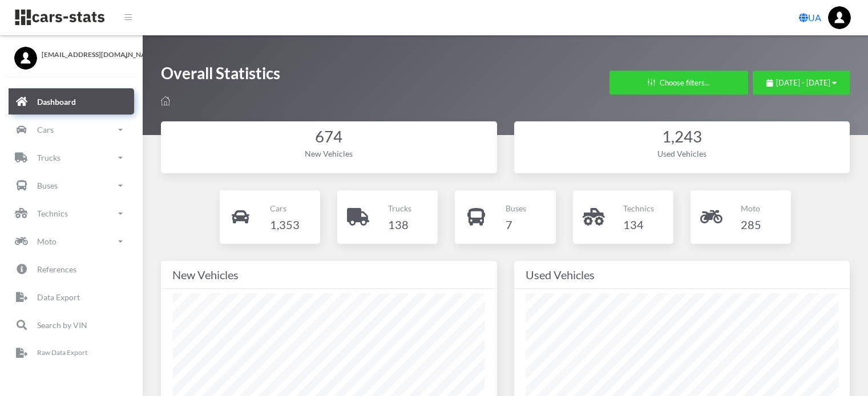  I want to click on a: Trucks, so click(71, 158).